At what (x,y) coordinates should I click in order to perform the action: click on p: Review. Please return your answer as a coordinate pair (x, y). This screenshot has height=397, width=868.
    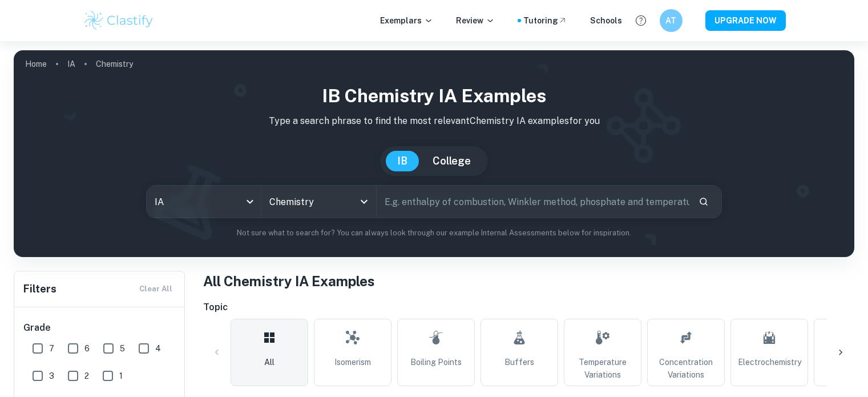
    Looking at the image, I should click on (475, 20).